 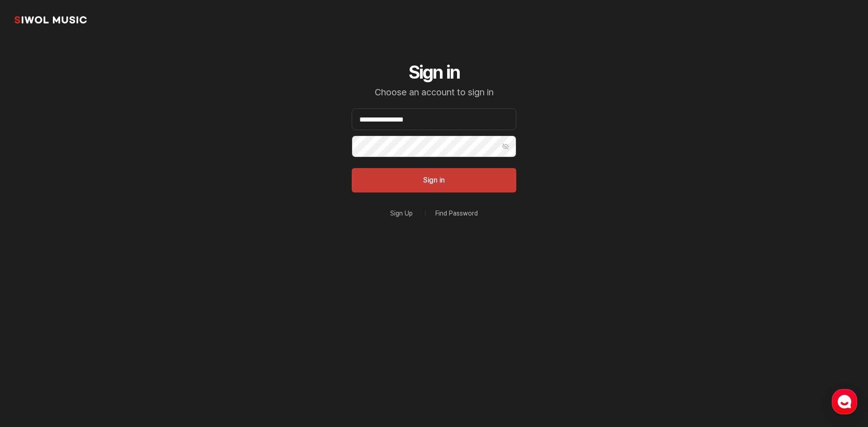 I want to click on input: Password, so click(x=434, y=147).